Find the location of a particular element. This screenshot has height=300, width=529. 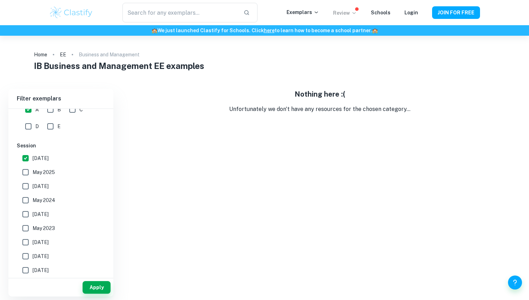

span: D is located at coordinates (37, 126).